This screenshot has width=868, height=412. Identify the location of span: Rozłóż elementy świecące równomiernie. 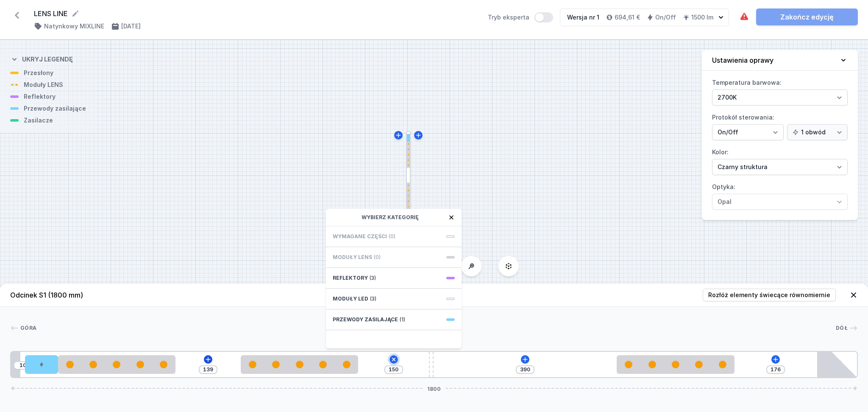
(769, 295).